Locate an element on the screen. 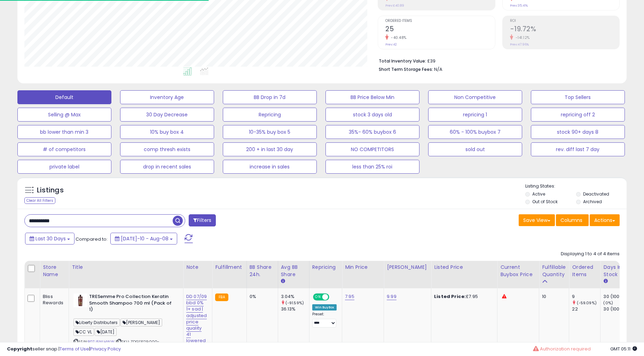 The height and width of the screenshot is (356, 644). small: (-59.09%) is located at coordinates (586, 303).